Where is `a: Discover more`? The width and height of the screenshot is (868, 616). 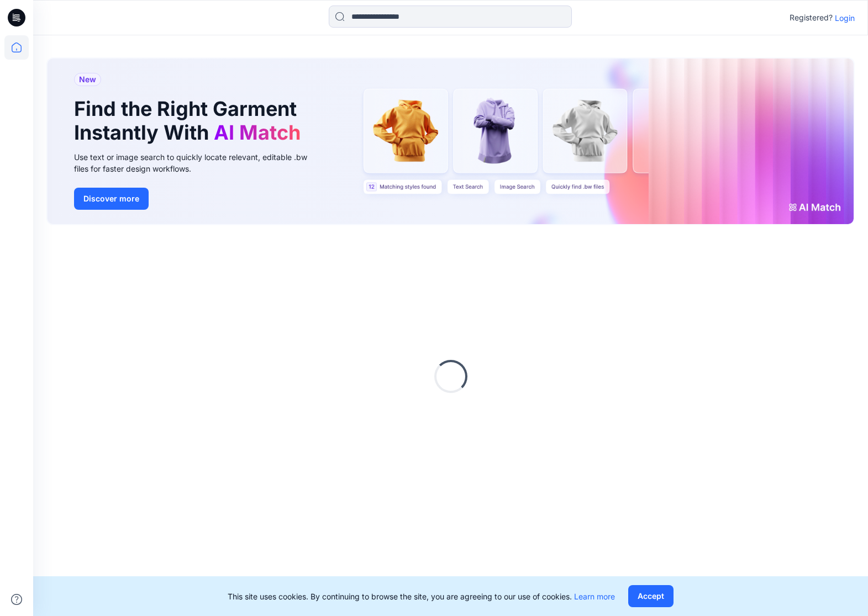
a: Discover more is located at coordinates (111, 199).